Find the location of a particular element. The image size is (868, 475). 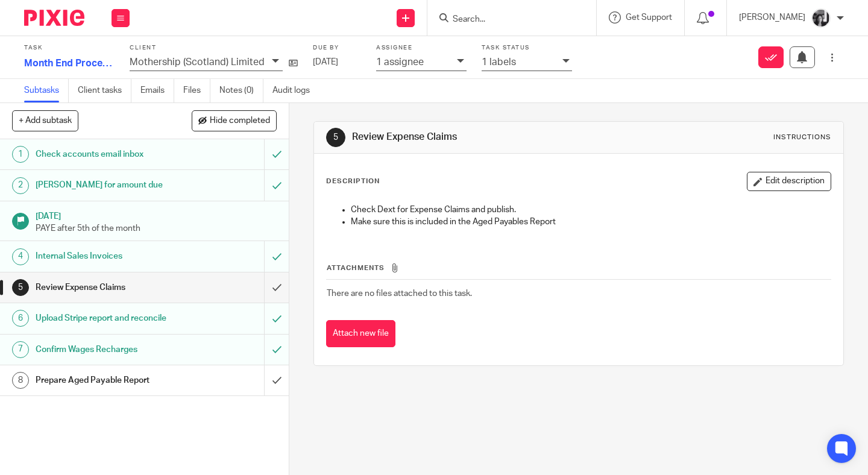

div: Instructions is located at coordinates (803, 138).